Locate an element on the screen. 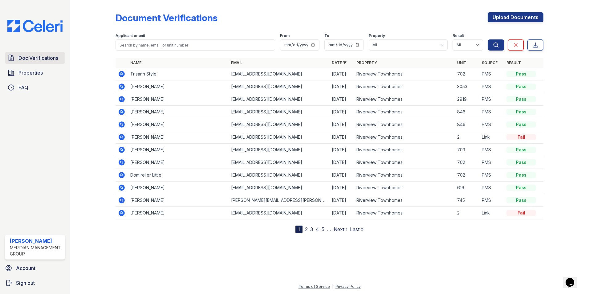 This screenshot has height=294, width=589. a: Result is located at coordinates (514, 63).